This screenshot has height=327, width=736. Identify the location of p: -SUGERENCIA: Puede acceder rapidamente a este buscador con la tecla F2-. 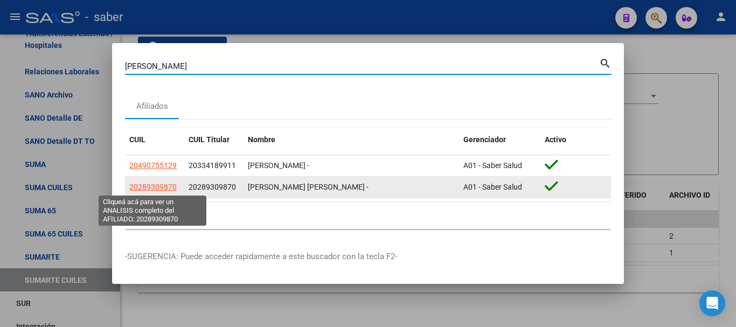
(368, 256).